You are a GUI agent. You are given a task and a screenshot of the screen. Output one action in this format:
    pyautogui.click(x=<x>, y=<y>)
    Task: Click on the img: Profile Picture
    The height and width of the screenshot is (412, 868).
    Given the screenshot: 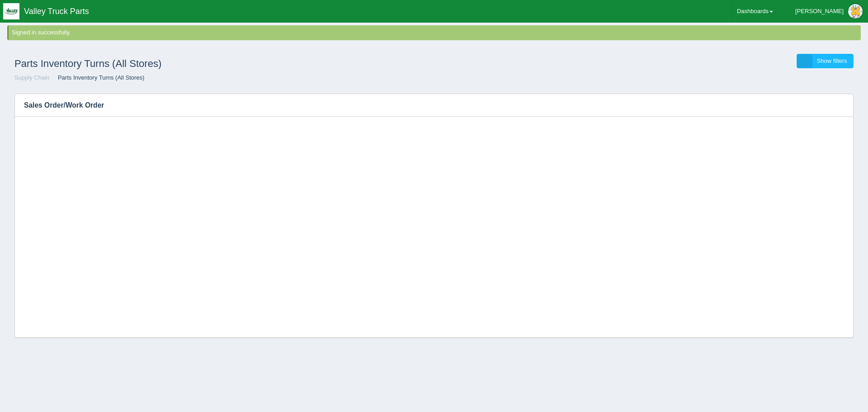 What is the action you would take?
    pyautogui.click(x=855, y=12)
    